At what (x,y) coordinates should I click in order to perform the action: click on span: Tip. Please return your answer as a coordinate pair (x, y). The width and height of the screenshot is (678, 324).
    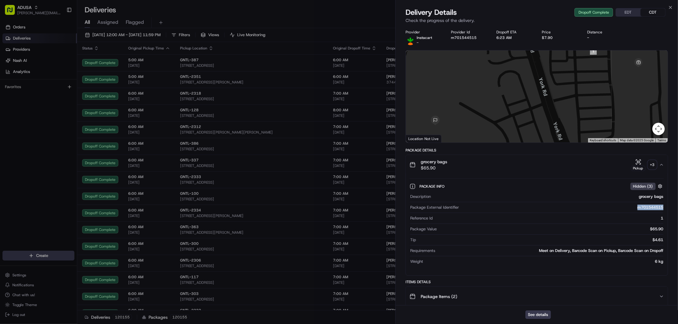
    Looking at the image, I should click on (413, 240).